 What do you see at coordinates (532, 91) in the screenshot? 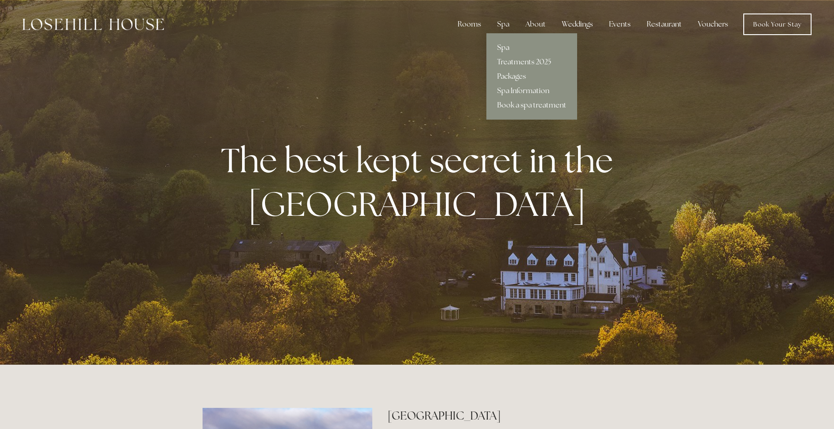
I see `a: Spa Information` at bounding box center [532, 91].